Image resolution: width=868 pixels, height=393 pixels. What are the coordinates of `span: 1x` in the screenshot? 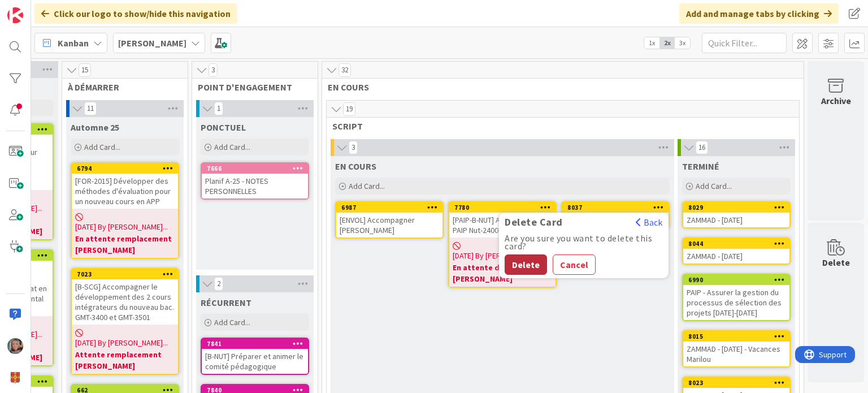 It's located at (652, 43).